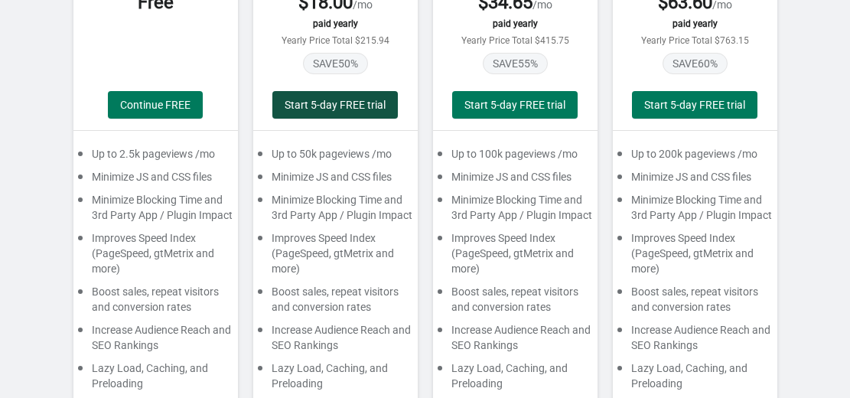 The height and width of the screenshot is (398, 850). I want to click on div: Yearly Price Total $763.15, so click(694, 41).